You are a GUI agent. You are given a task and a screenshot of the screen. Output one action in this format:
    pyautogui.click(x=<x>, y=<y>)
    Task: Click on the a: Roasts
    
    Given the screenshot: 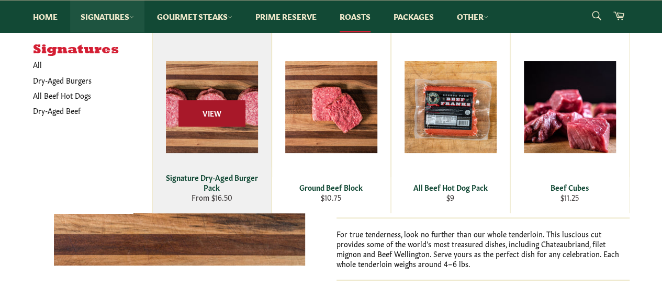 What is the action you would take?
    pyautogui.click(x=355, y=16)
    